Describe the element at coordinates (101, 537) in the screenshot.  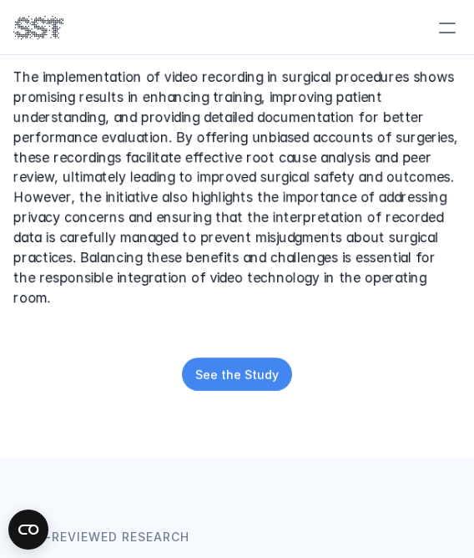
I see `p: Peer-reviewed Research` at that location.